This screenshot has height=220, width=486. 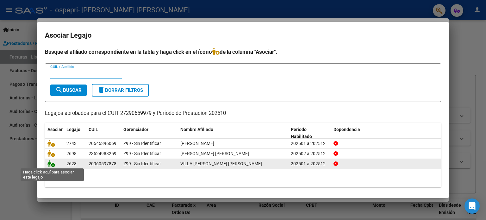 I want to click on datatable-header-cell: Dependencia, so click(x=386, y=133).